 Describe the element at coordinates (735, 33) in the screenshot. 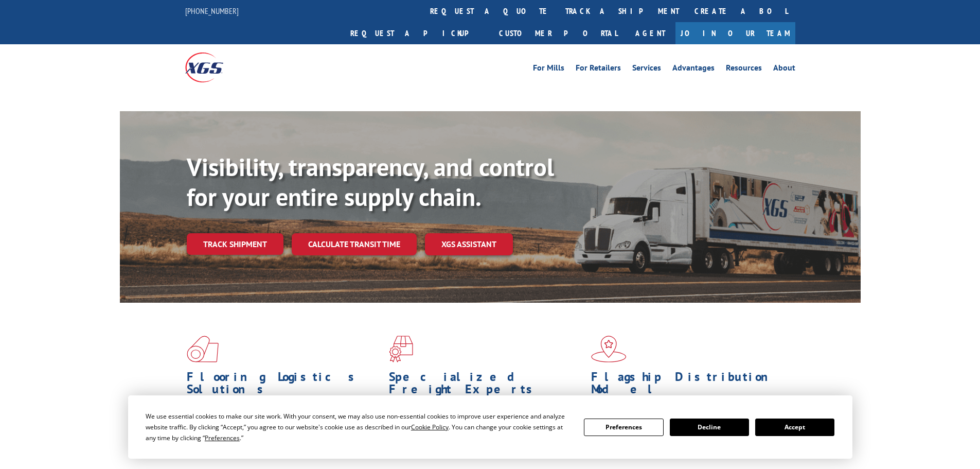

I see `a: Join Our Team` at that location.